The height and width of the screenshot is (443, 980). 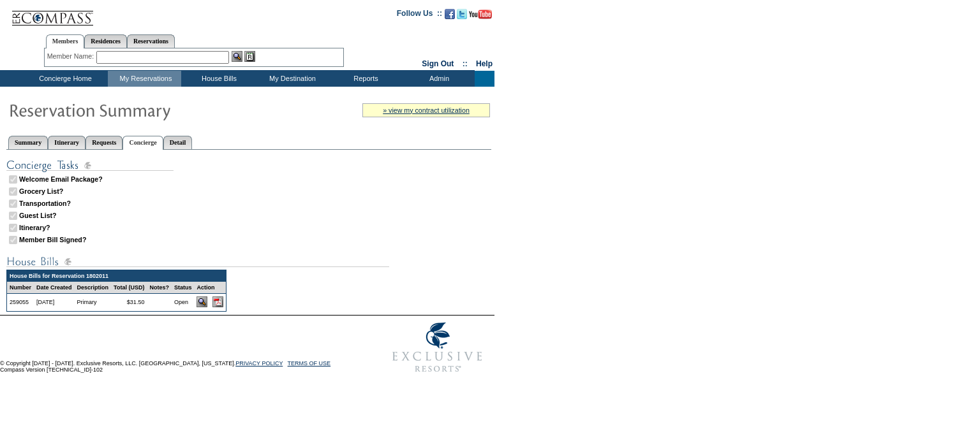 I want to click on td: My Destination, so click(x=291, y=79).